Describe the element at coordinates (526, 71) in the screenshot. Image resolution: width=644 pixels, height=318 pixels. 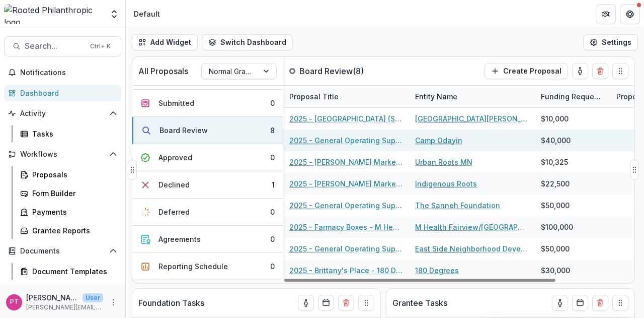
I see `button: Create Proposal` at that location.